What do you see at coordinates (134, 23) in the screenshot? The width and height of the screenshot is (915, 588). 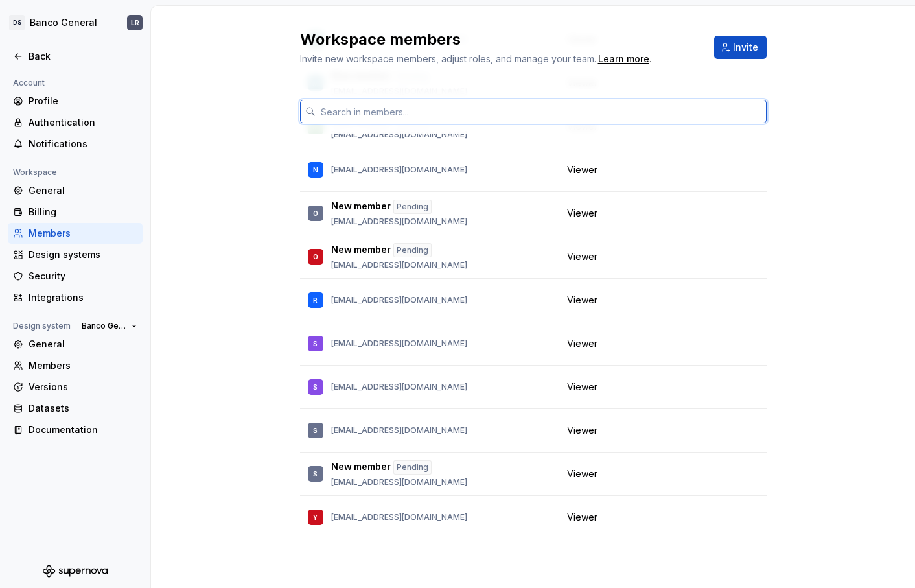 I see `div: LR` at bounding box center [134, 23].